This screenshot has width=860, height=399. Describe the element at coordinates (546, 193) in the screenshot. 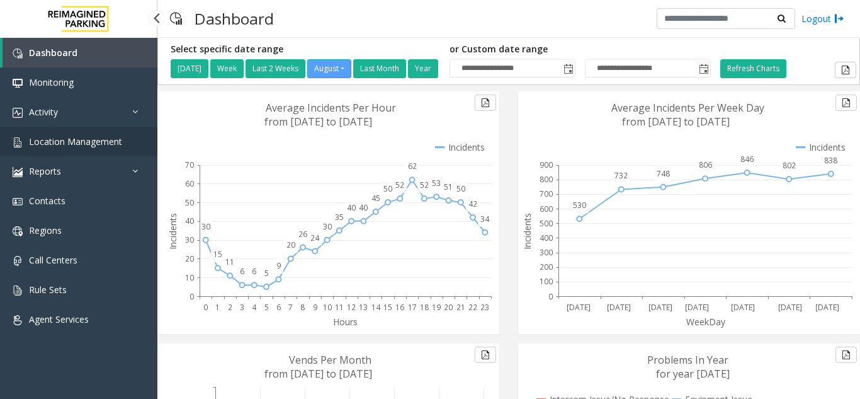

I see `text: 700` at that location.